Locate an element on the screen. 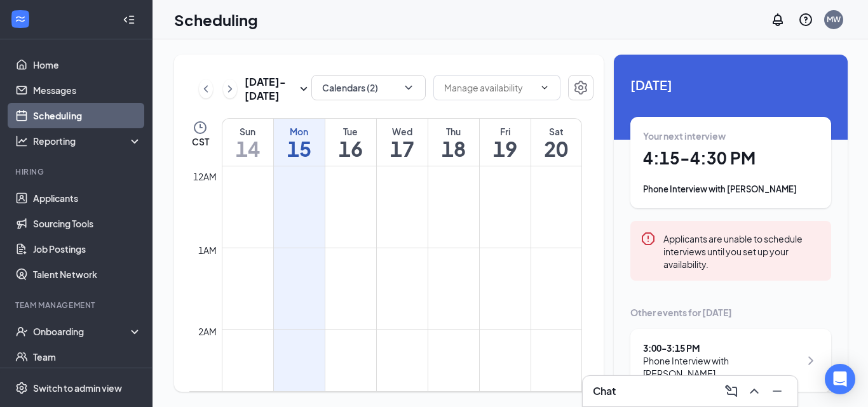 The width and height of the screenshot is (868, 407). div: 1am is located at coordinates (207, 251).